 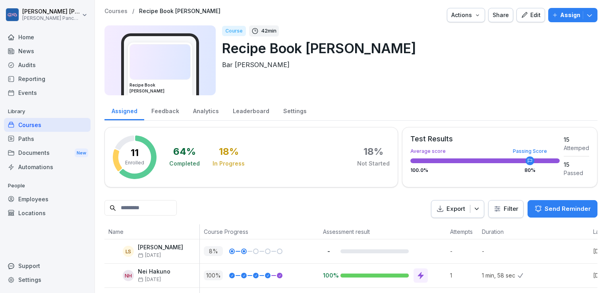 I want to click on p: Courses, so click(x=116, y=11).